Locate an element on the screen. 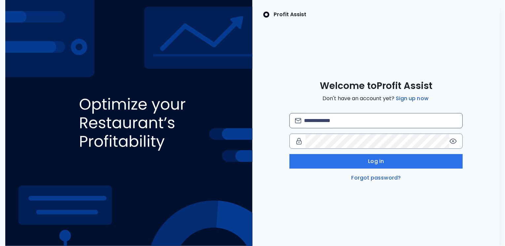 The image size is (505, 246). span: Welcome to Profit Assist is located at coordinates (376, 86).